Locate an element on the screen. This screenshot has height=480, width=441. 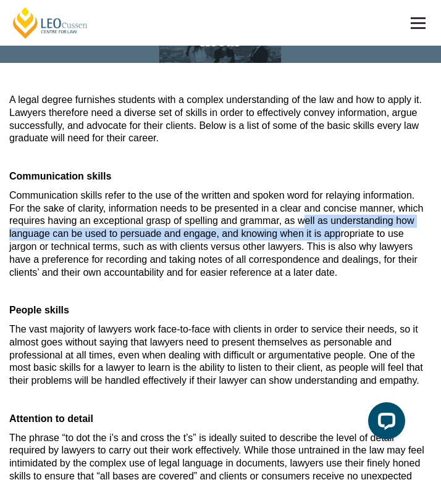
span: Communication skills refer to the use of the written and spoken word for relaying information. Fo... is located at coordinates (216, 234).